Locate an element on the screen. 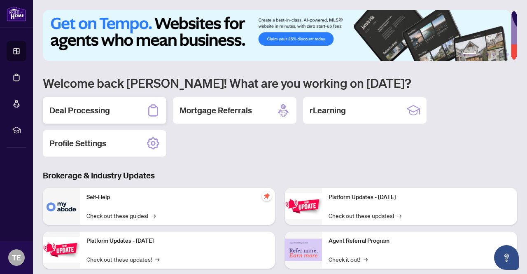 This screenshot has width=527, height=274. h2: Deal Processing is located at coordinates (79, 110).